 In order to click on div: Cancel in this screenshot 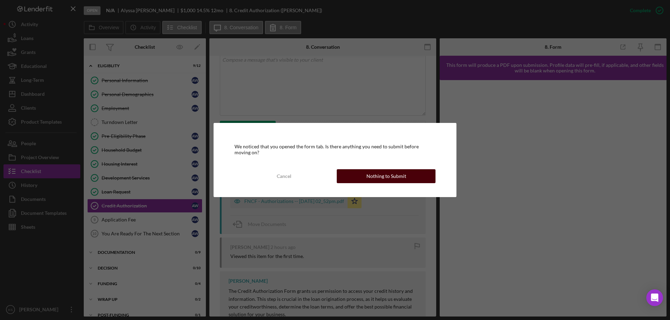, I will do `click(284, 176)`.